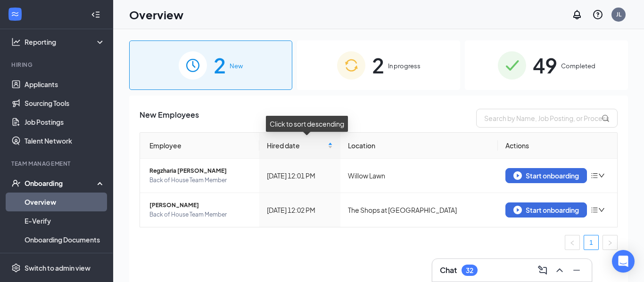 This screenshot has height=282, width=644. What do you see at coordinates (296, 145) in the screenshot?
I see `span: Hired date` at bounding box center [296, 145].